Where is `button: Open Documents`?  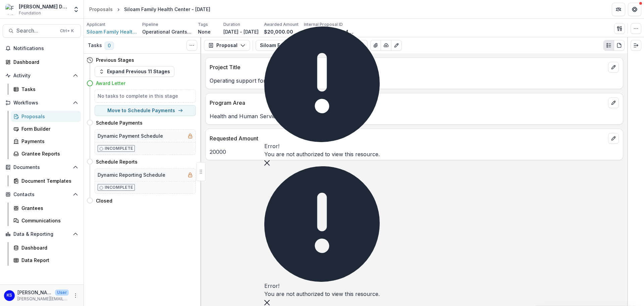 button: Open Documents is located at coordinates (42, 167).